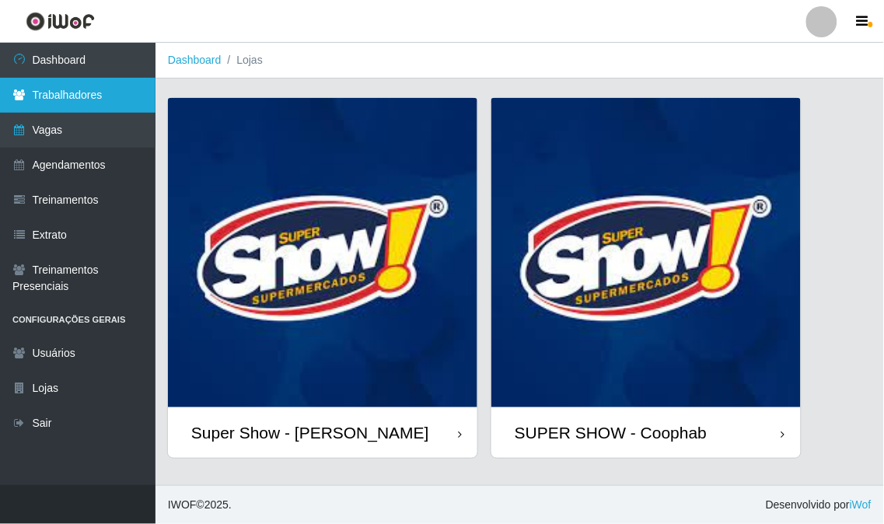 This screenshot has width=884, height=524. I want to click on a: SUPER SHOW - Coophab, so click(646, 278).